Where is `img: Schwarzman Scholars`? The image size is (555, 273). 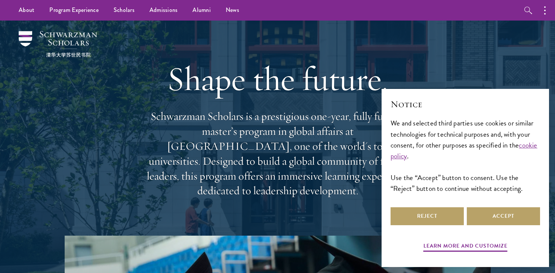
img: Schwarzman Scholars is located at coordinates (58, 44).